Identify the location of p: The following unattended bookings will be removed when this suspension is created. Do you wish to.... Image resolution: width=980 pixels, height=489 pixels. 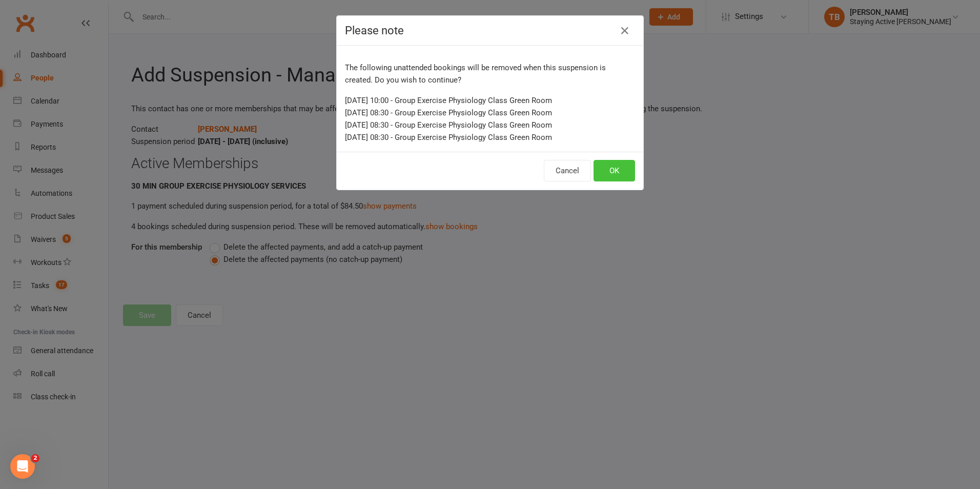
(490, 74).